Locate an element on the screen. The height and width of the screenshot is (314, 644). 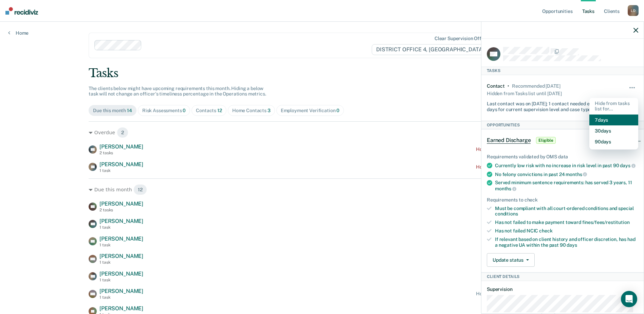
div: L D is located at coordinates (633, 11).